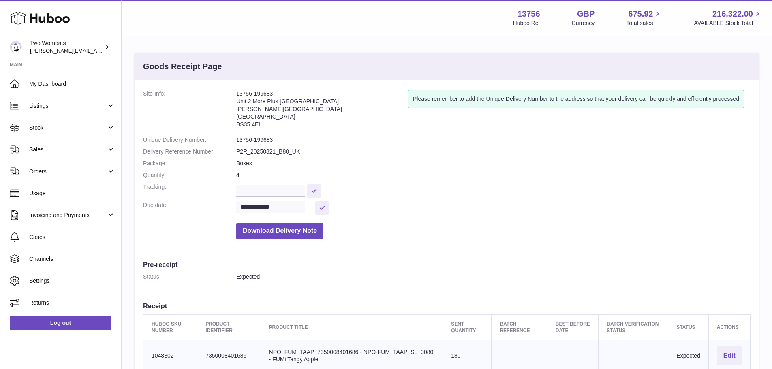 This screenshot has width=772, height=369. I want to click on th: Best Before Date, so click(573, 327).